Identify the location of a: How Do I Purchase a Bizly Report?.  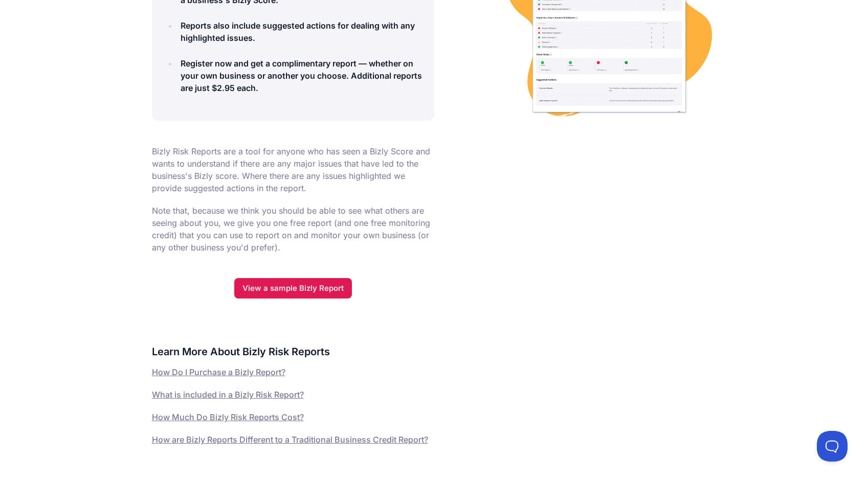
(218, 372).